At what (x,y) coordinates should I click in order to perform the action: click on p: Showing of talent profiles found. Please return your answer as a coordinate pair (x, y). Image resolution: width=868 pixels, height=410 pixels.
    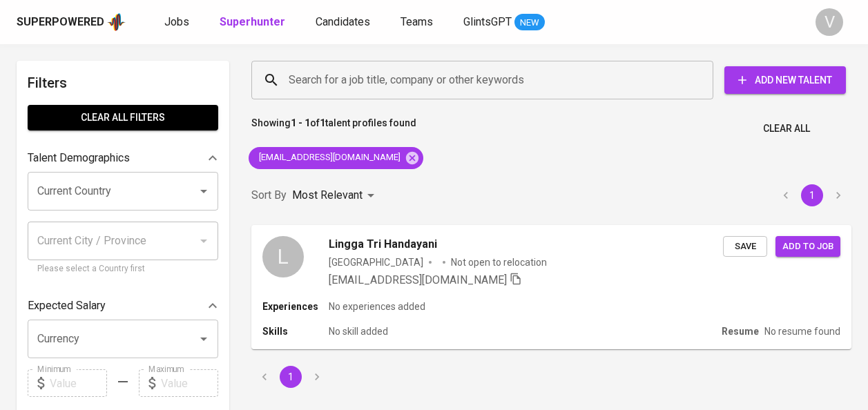
    Looking at the image, I should click on (333, 128).